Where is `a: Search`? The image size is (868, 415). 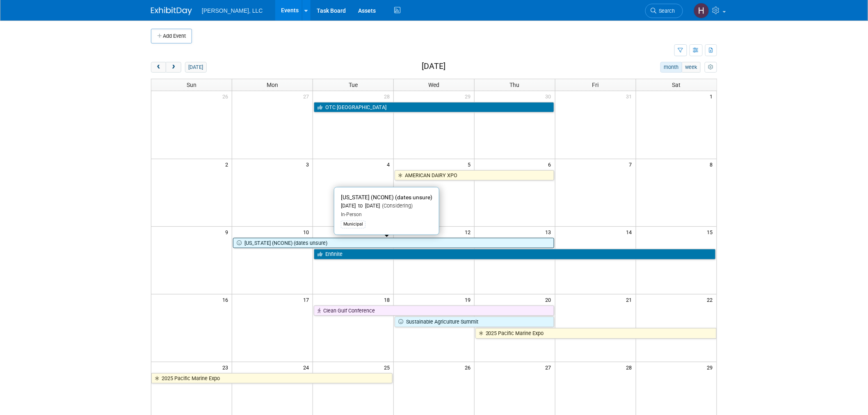
a: Search is located at coordinates (664, 11).